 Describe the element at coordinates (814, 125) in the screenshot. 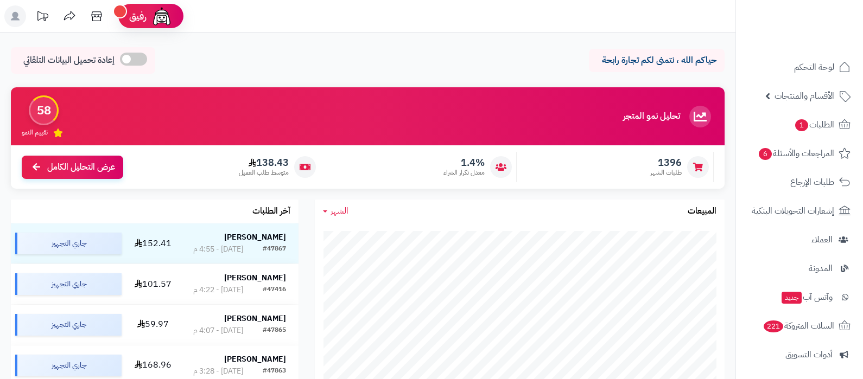

I see `span: الطلبات` at that location.